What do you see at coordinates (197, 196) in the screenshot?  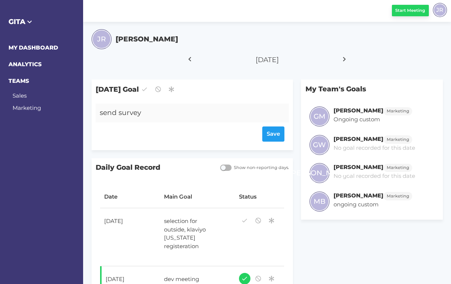 I see `div: Main Goal` at bounding box center [197, 196].